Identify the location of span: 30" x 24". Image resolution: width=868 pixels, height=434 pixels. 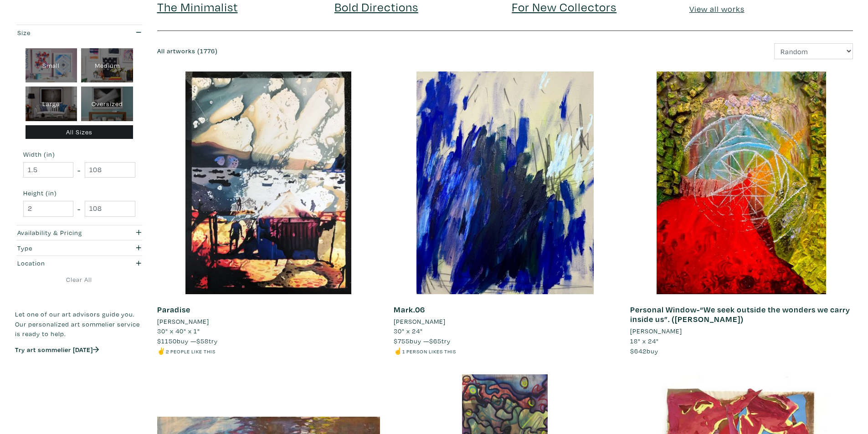
(408, 330).